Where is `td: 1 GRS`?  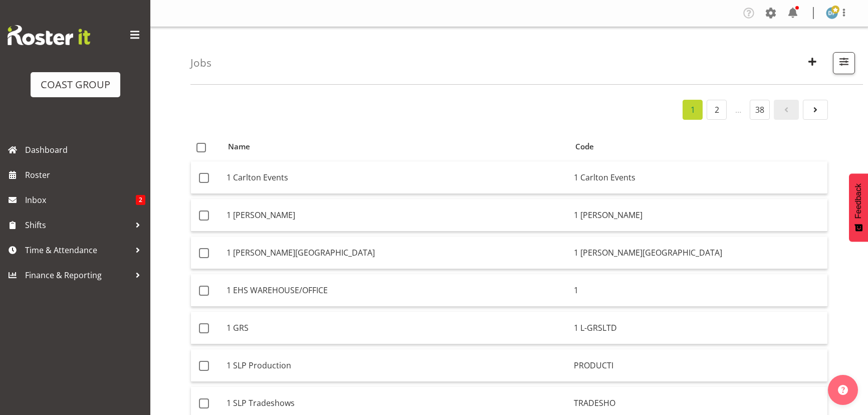 td: 1 GRS is located at coordinates (396, 328).